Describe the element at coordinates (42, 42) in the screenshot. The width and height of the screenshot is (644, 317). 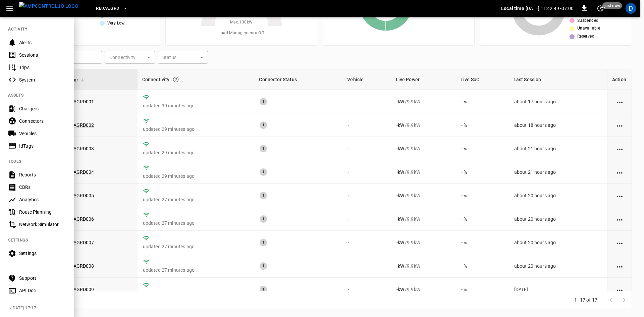
I see `div: Alerts` at that location.